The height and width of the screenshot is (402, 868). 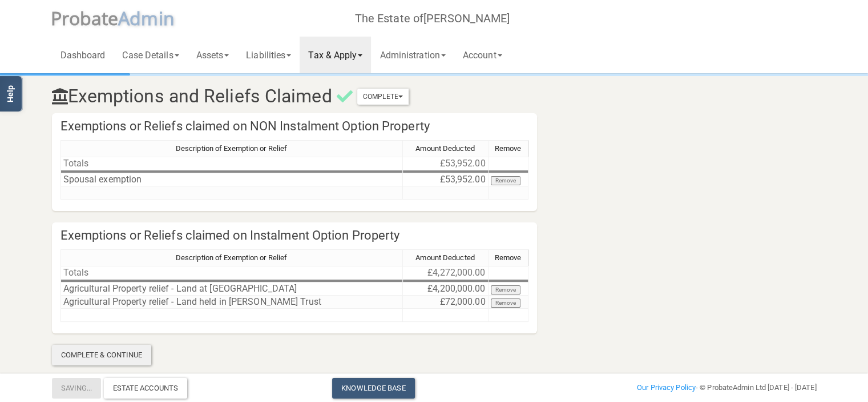 What do you see at coordinates (335, 55) in the screenshot?
I see `a: Tax & Apply` at bounding box center [335, 55].